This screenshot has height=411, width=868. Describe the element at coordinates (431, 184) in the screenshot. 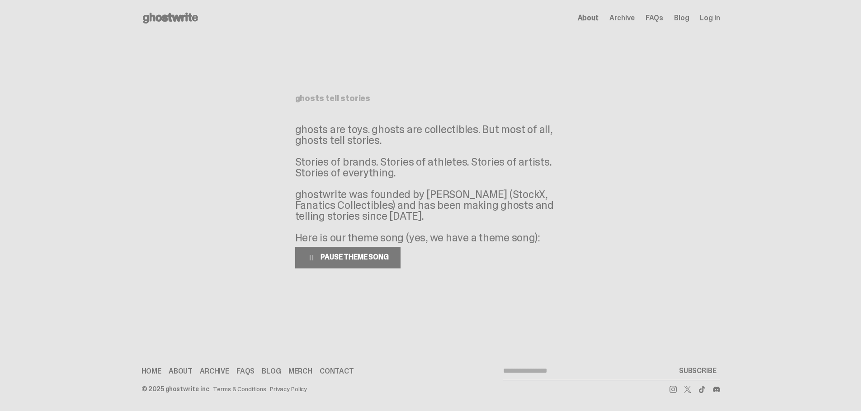

I see `p: ghosts are toys. ghosts are collectibles. But most of all, ghosts tell stories. Stories of brands...` at that location.